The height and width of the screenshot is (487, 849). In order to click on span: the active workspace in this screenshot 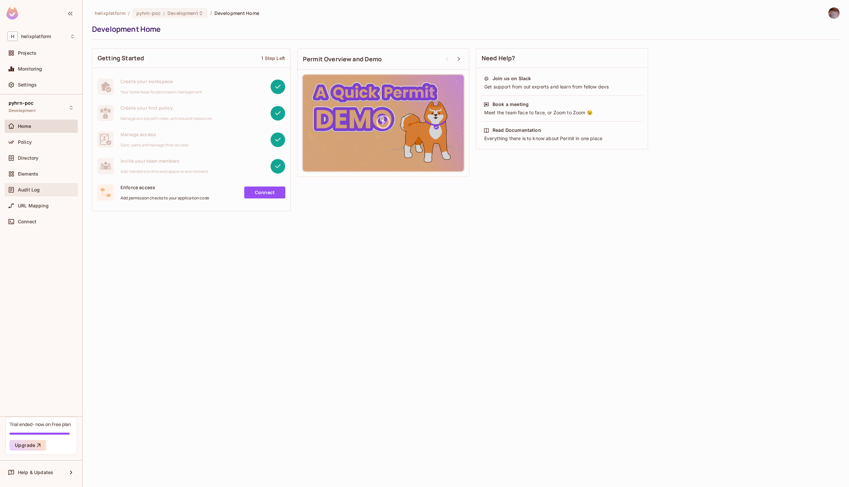, I will do `click(110, 13)`.